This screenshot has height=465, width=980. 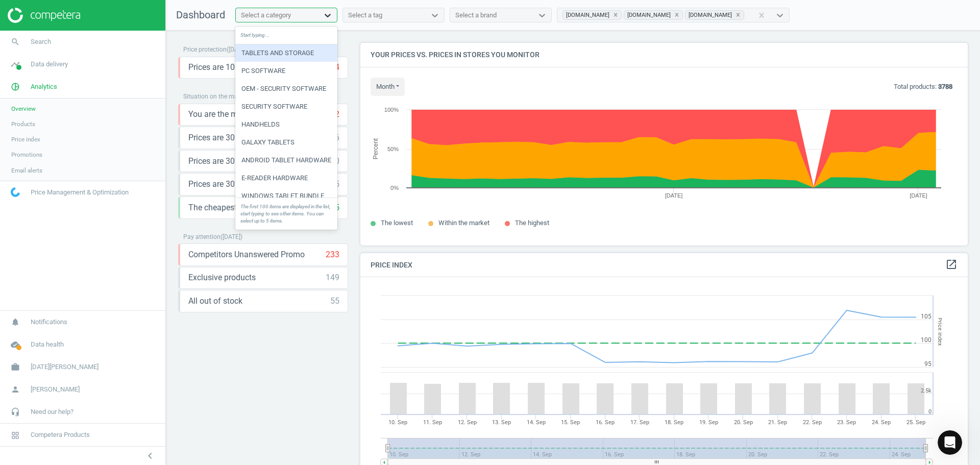 I want to click on span: The cheapest price, so click(x=222, y=207).